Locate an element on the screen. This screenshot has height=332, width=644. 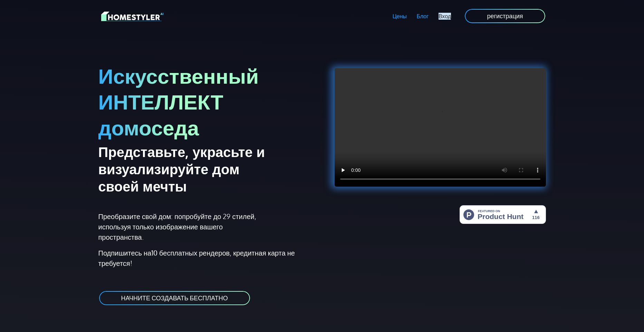
ya-tr-span: Представьте, украсьте и визуализируйте дом своей мечты is located at coordinates (182, 169).